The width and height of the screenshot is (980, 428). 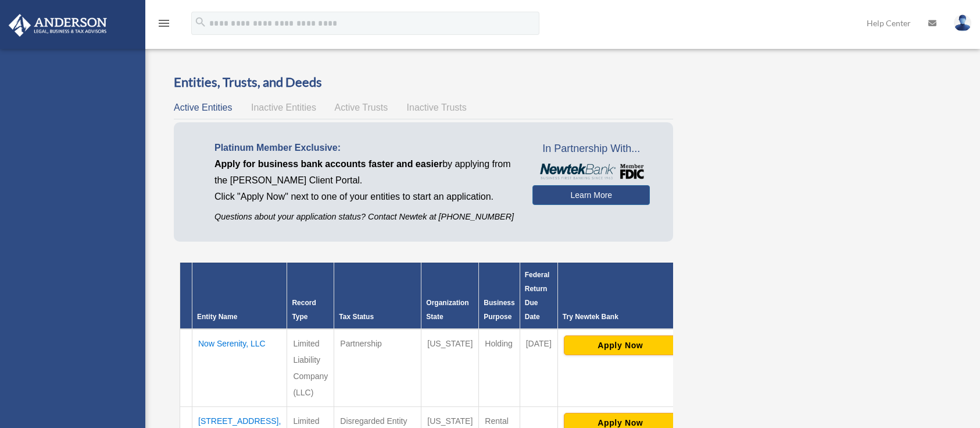 What do you see at coordinates (539, 295) in the screenshot?
I see `th: Federal Return Due Date` at bounding box center [539, 295].